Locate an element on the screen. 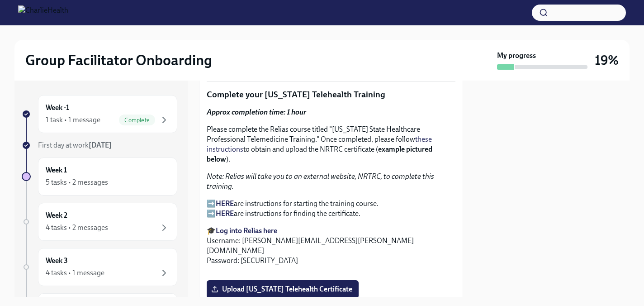  strong: Log into Relias here is located at coordinates (246, 230).